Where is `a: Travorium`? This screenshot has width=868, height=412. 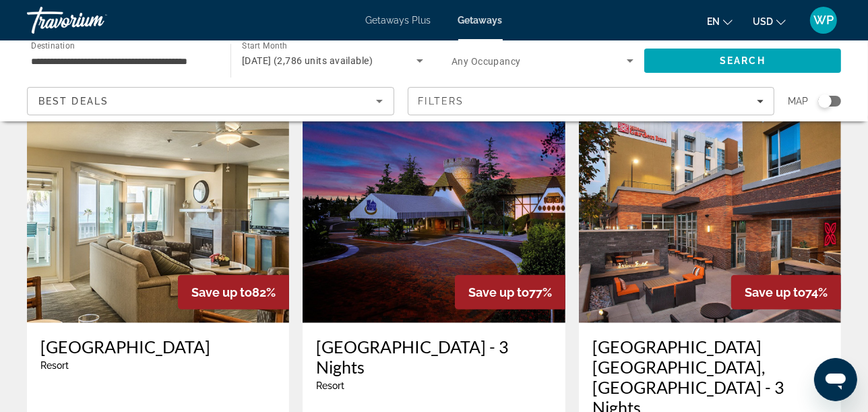
a: Travorium is located at coordinates (94, 20).